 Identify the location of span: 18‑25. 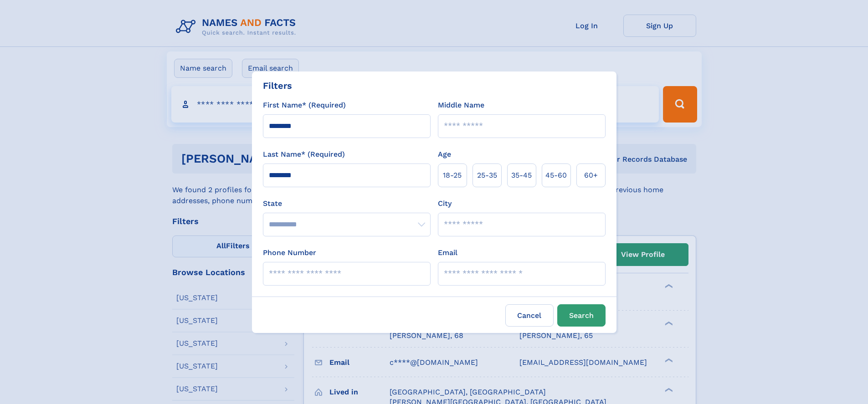
(452, 175).